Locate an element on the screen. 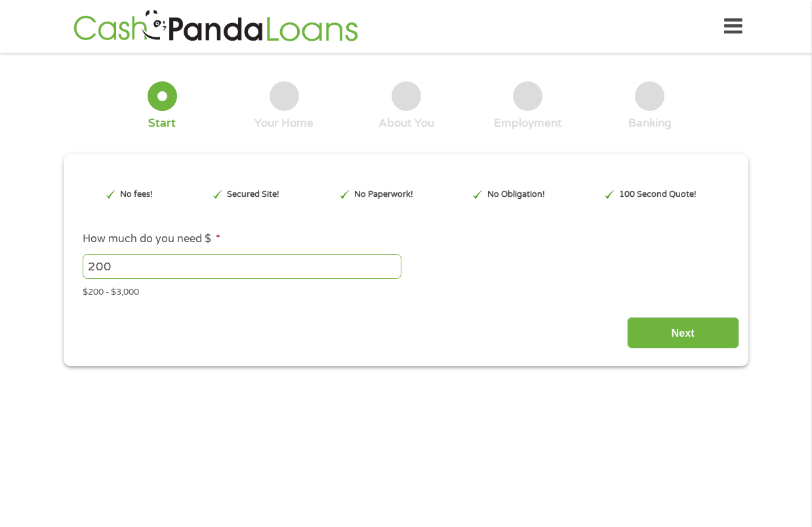 The height and width of the screenshot is (527, 812). label: How much do you need $ is located at coordinates (152, 239).